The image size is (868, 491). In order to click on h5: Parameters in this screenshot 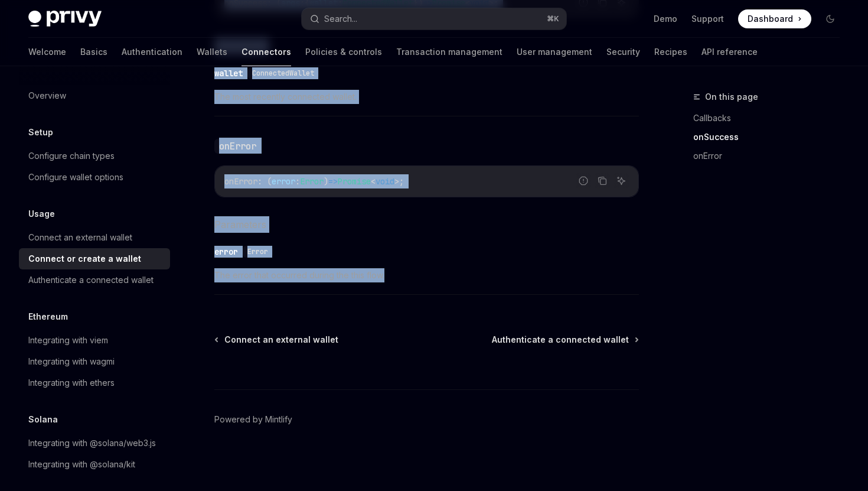, I will do `click(426, 224)`.